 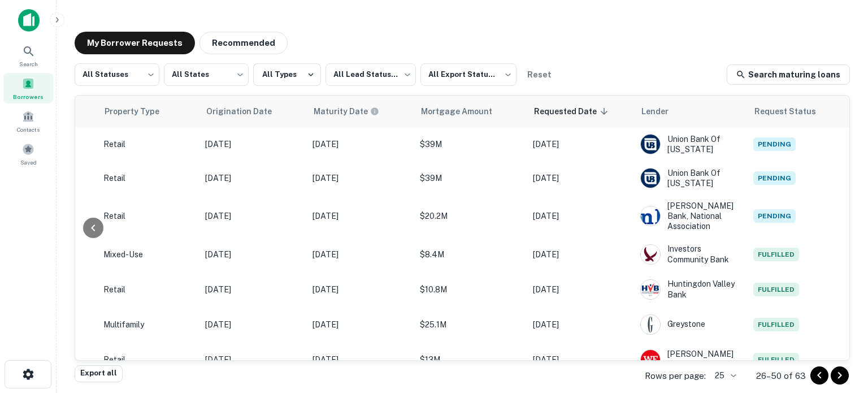 What do you see at coordinates (788, 75) in the screenshot?
I see `a: Search maturing loans` at bounding box center [788, 75].